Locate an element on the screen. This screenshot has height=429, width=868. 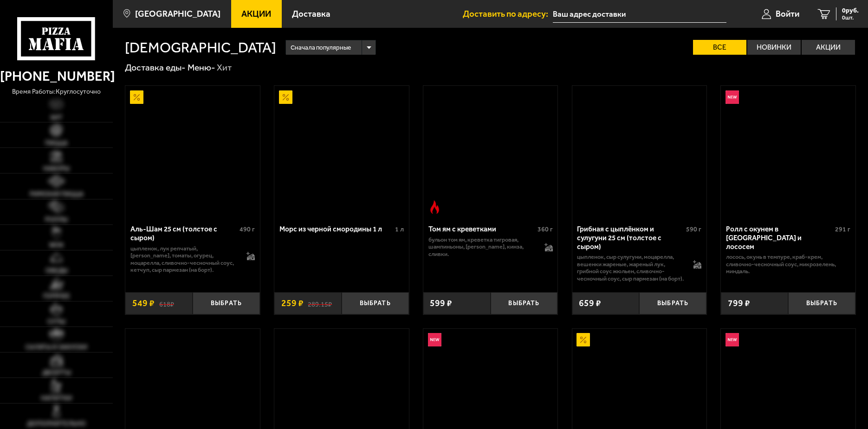
span: Хит is located at coordinates (56, 118).